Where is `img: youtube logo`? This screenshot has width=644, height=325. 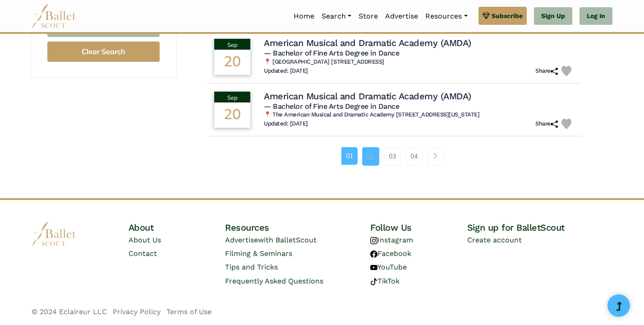
img: youtube logo is located at coordinates (374, 268).